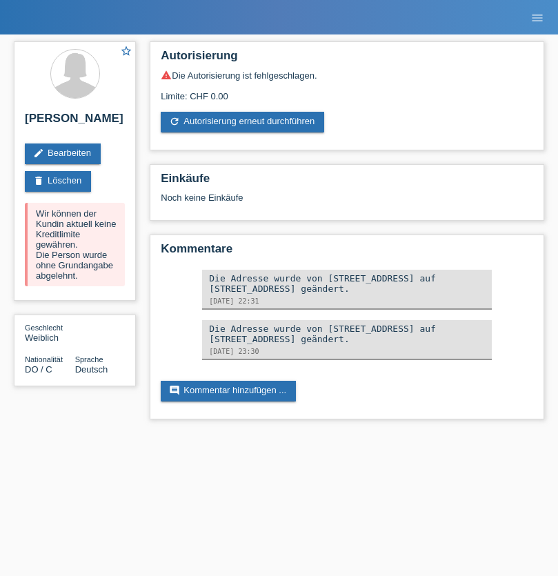 The image size is (558, 576). What do you see at coordinates (347, 182) in the screenshot?
I see `h2: Einkäufe` at bounding box center [347, 182].